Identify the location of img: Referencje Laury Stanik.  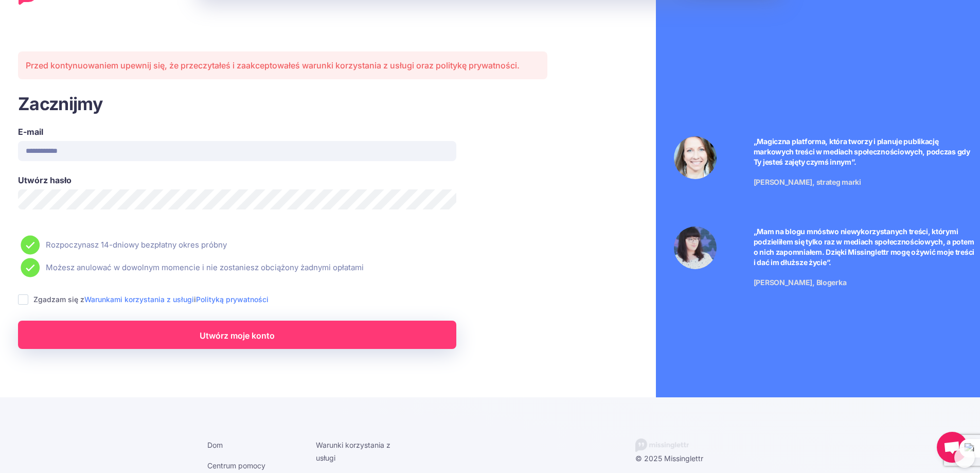
(695, 158).